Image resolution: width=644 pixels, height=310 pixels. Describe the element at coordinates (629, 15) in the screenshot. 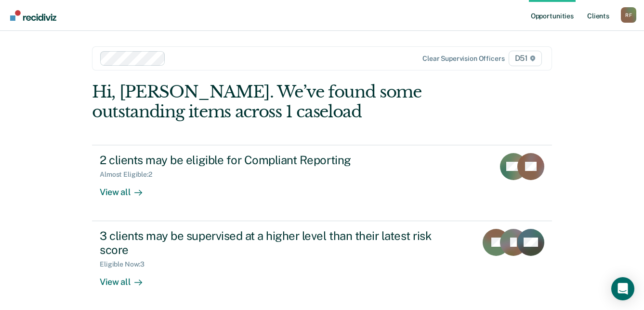

I see `button: Profile dropdown button` at that location.